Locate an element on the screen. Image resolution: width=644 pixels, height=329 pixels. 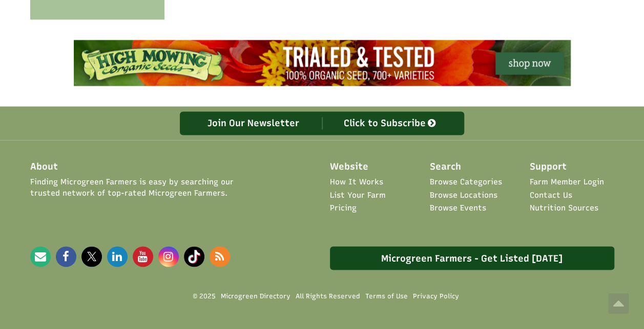
a: Join Our Newsletter Click to Subscribe is located at coordinates (322, 123).